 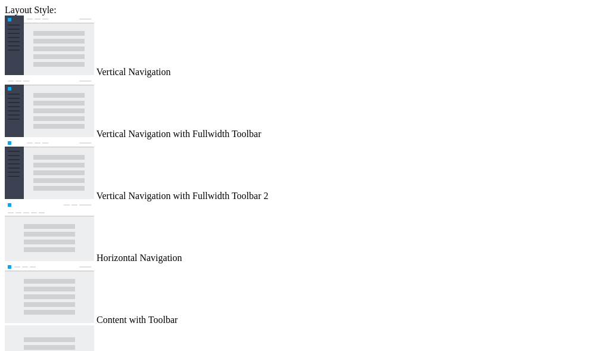 I want to click on span: Content with Toolbar, so click(x=137, y=319).